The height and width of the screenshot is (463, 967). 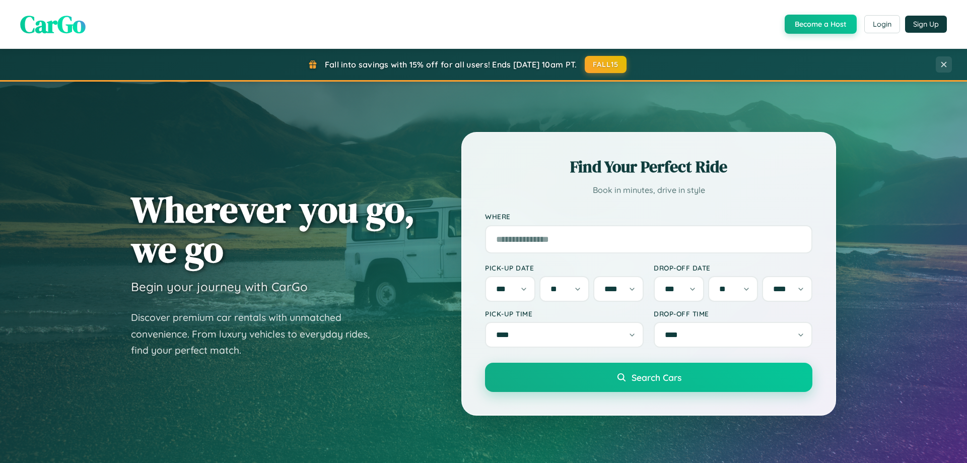 What do you see at coordinates (606, 64) in the screenshot?
I see `button: FALL15` at bounding box center [606, 64].